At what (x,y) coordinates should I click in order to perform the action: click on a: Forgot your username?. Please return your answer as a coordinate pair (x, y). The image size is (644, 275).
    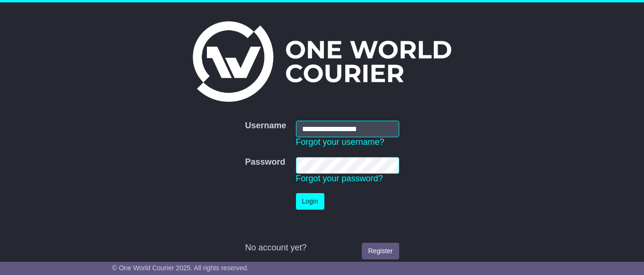
    Looking at the image, I should click on (340, 142).